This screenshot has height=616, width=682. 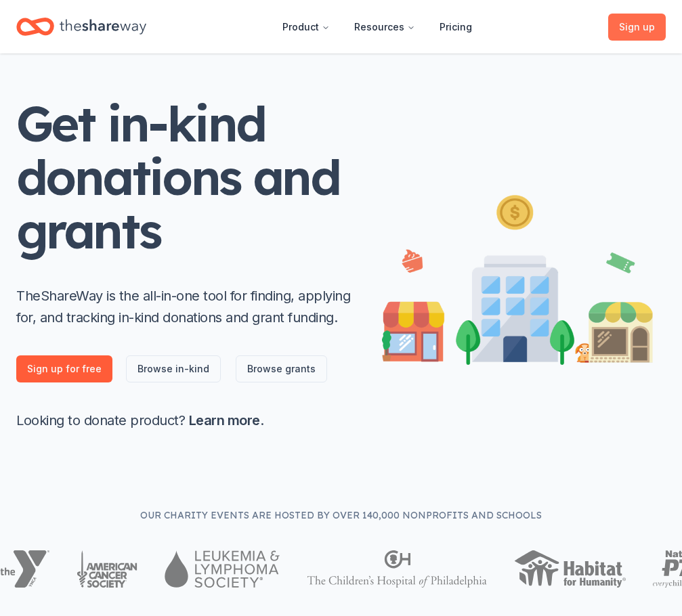 I want to click on a: Sign up, so click(x=637, y=27).